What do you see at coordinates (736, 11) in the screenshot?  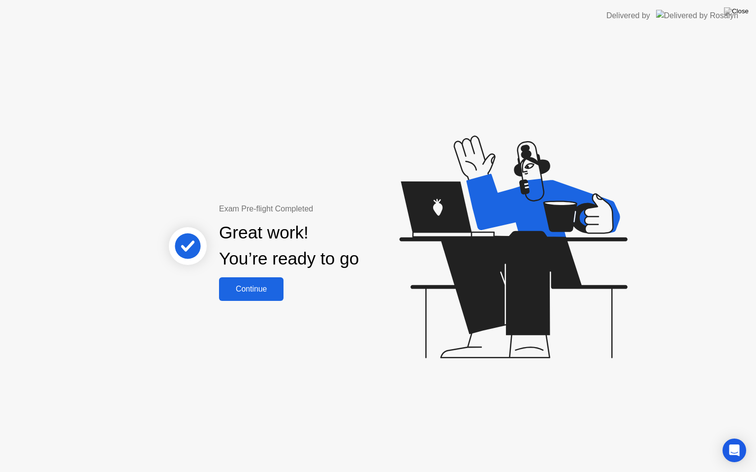 I see `img: Close` at bounding box center [736, 11].